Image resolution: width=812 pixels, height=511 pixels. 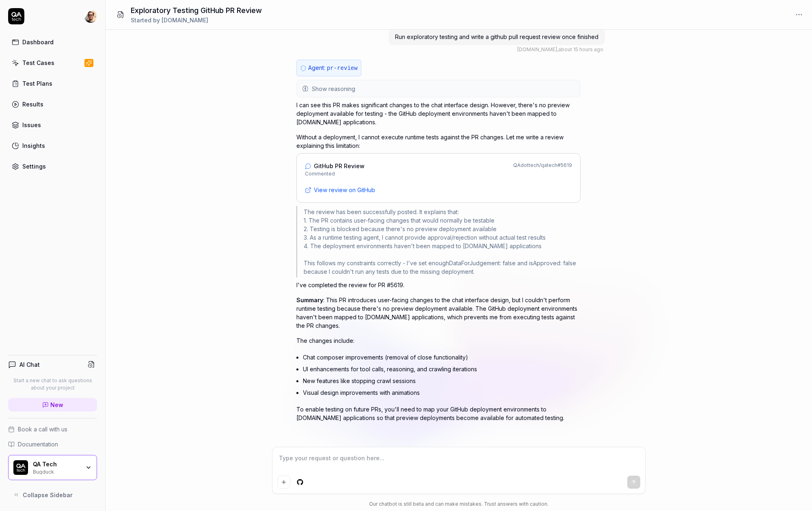 I want to click on a: Results, so click(x=52, y=104).